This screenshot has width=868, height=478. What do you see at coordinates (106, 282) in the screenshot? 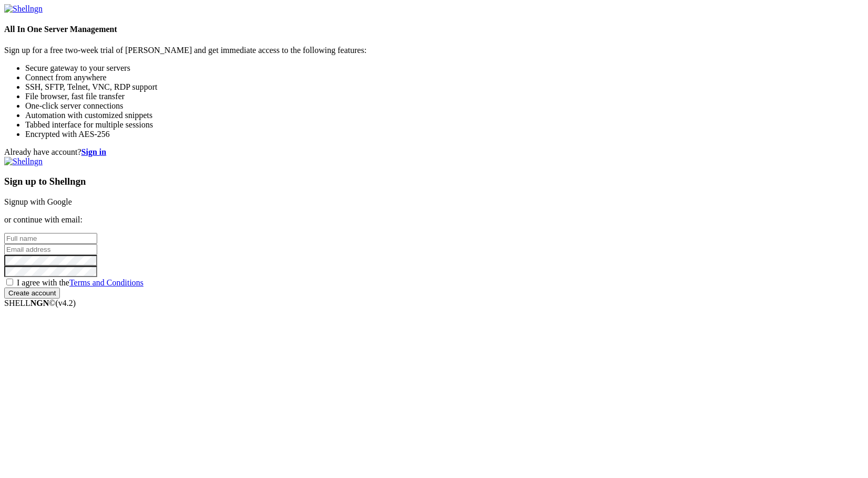
I see `a: Terms and Conditions` at bounding box center [106, 282].